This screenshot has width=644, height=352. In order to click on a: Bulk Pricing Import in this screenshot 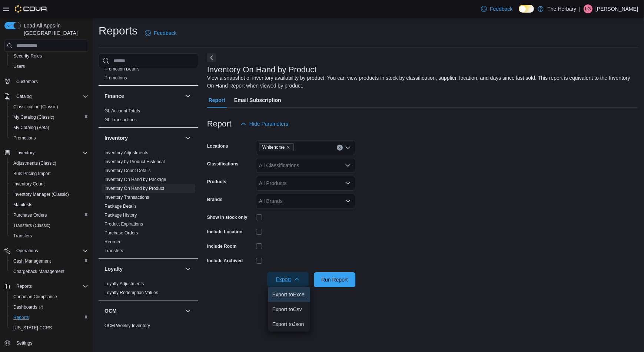, I will do `click(32, 174)`.